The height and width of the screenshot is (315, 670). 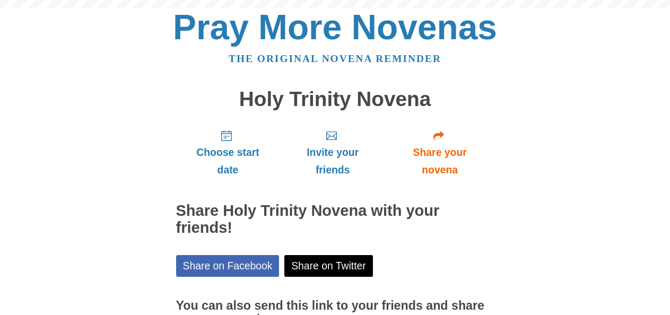 I want to click on a: The original novena reminder, so click(x=335, y=58).